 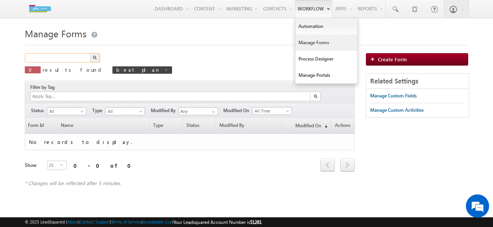 What do you see at coordinates (326, 26) in the screenshot?
I see `a: Automation` at bounding box center [326, 26].